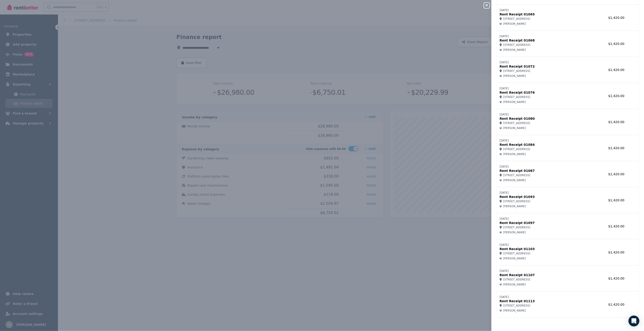 The image size is (644, 331). What do you see at coordinates (539, 275) in the screenshot?
I see `p: Rent Receipt 01107` at bounding box center [539, 275].